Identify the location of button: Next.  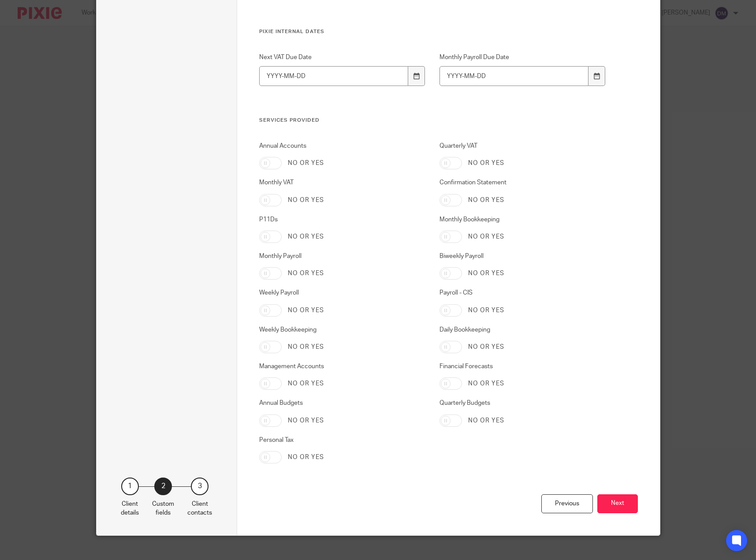
(617, 504).